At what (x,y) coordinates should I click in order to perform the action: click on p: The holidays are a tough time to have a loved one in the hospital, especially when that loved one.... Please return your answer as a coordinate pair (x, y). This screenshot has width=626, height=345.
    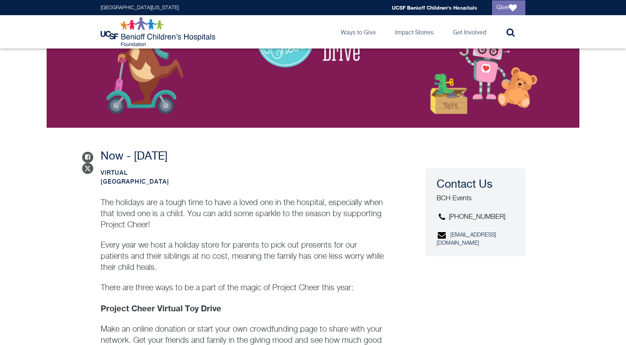
    Looking at the image, I should click on (243, 214).